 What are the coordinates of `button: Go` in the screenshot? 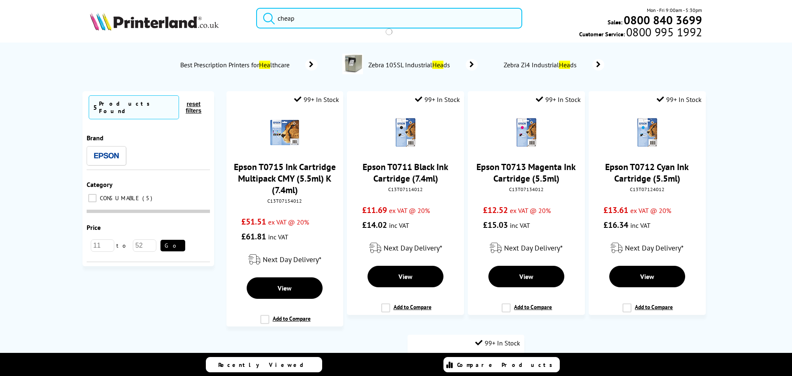 It's located at (173, 245).